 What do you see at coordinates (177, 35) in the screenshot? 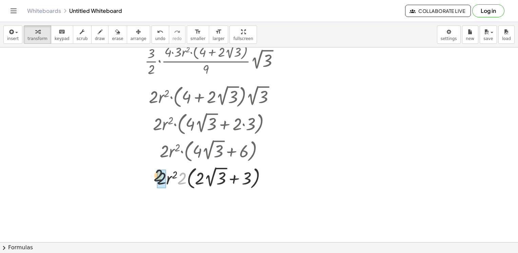
I see `button: redoredo` at bounding box center [177, 35].